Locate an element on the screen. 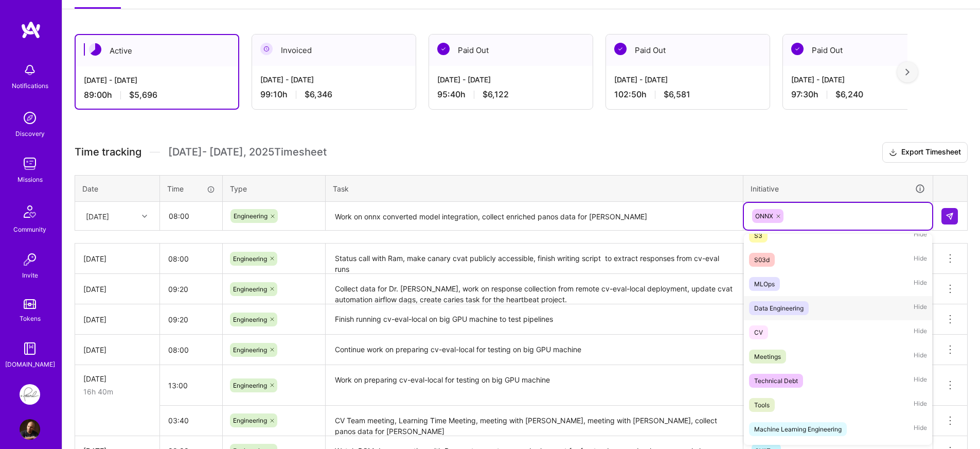  div: Community is located at coordinates (30, 229).